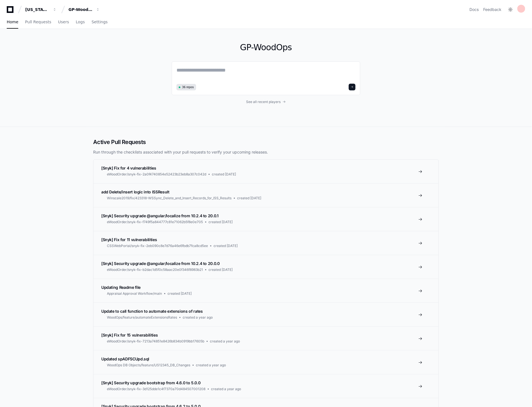  What do you see at coordinates (142, 317) in the screenshot?
I see `span: WoodOps/feature/automateExtensionsRates` at bounding box center [142, 317].